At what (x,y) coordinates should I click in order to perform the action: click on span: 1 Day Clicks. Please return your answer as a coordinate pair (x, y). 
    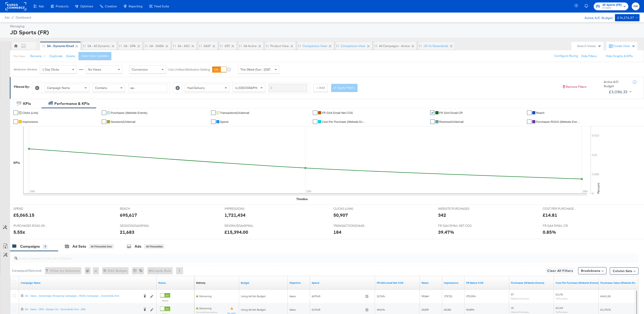
    Looking at the image, I should click on (51, 70).